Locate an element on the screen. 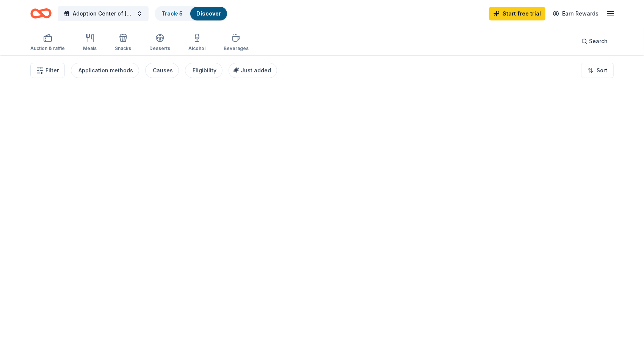 The image size is (644, 345). div: Eligibility is located at coordinates (204, 70).